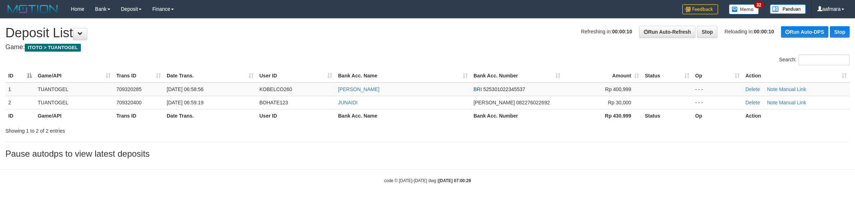 The image size is (855, 204). What do you see at coordinates (667, 32) in the screenshot?
I see `a: Run Auto-Refresh` at bounding box center [667, 32].